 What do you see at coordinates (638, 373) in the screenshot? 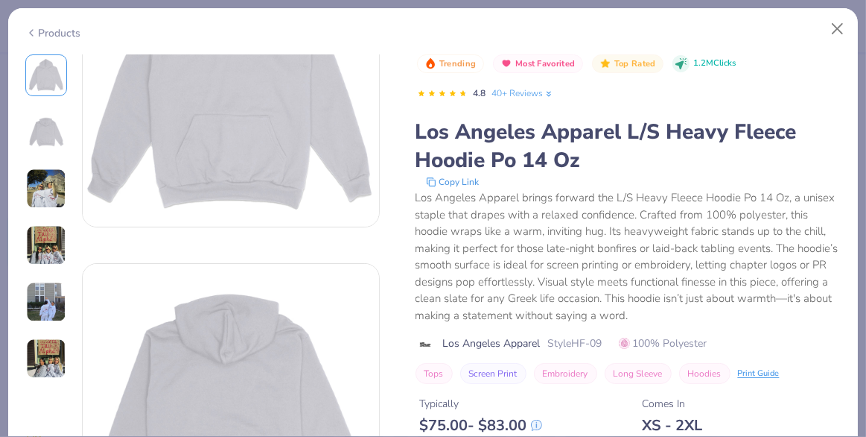
I see `button: Long Sleeve` at bounding box center [638, 373].